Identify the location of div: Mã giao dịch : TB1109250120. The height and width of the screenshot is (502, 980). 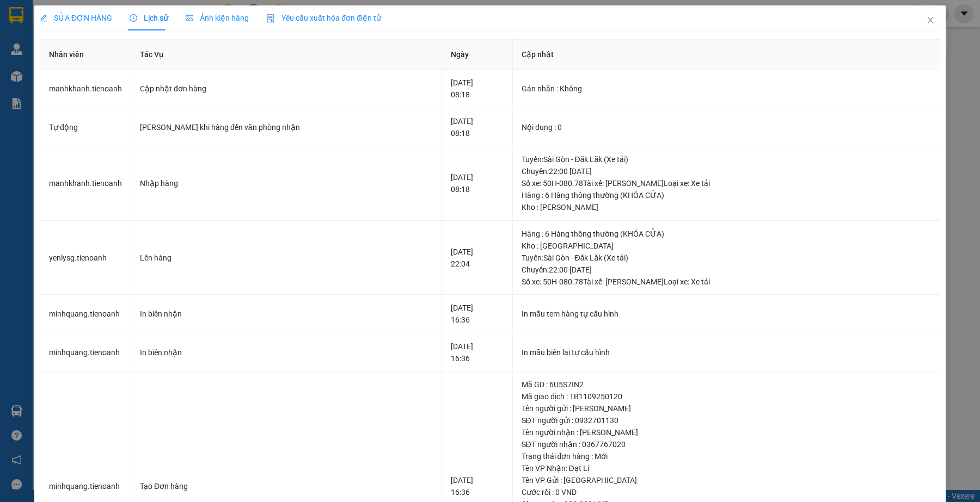
(726, 397).